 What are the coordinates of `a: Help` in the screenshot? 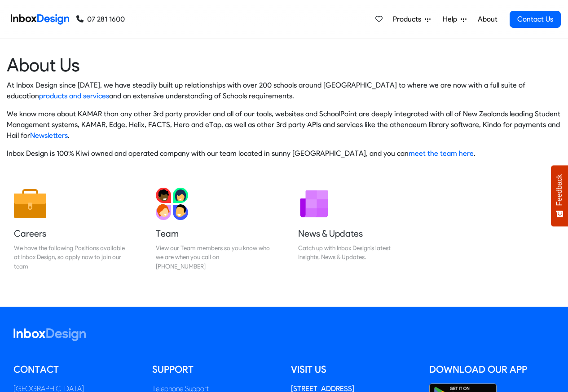 It's located at (455, 19).